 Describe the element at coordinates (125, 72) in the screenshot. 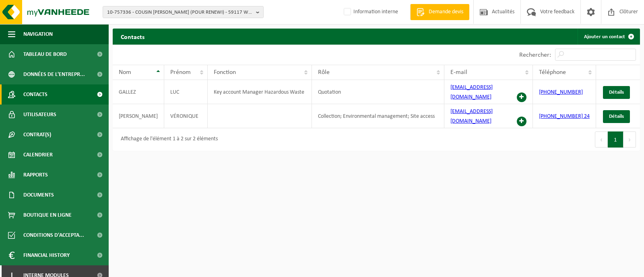

I see `span: Nom` at that location.